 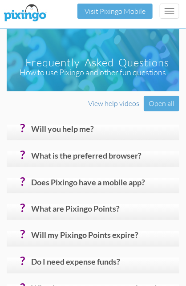 I want to click on button: Visit Pixingo Mobile, so click(x=115, y=11).